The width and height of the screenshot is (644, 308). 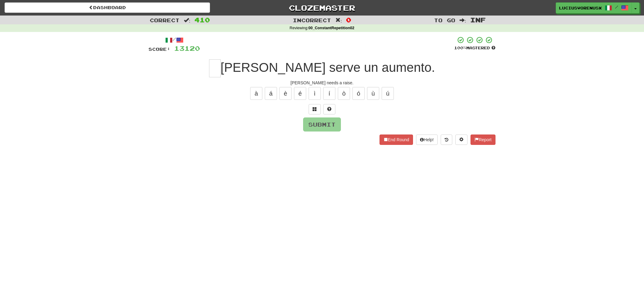 I want to click on button: Submit, so click(x=322, y=124).